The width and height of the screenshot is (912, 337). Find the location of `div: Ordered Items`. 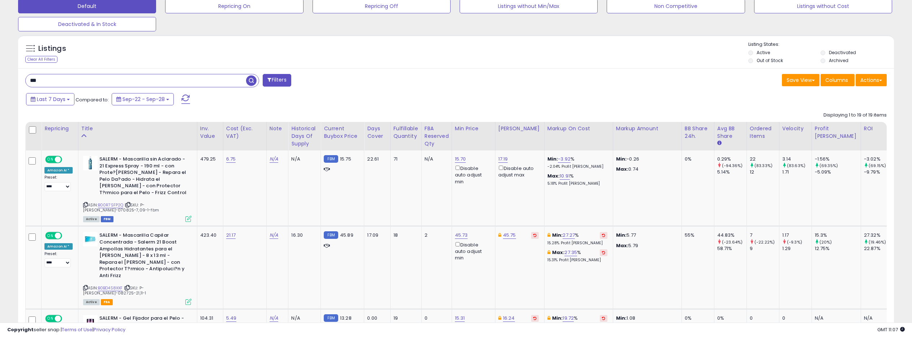

div: Ordered Items is located at coordinates (763, 133).